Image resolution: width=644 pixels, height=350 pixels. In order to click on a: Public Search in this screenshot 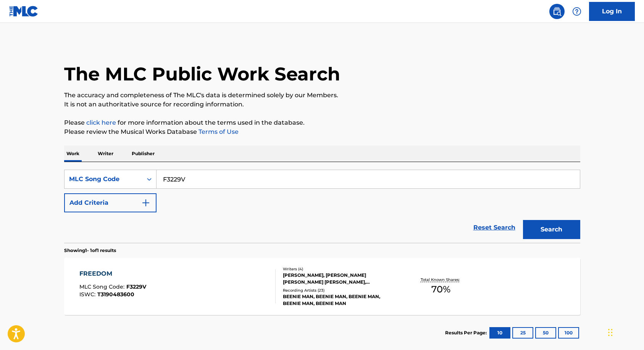, I will do `click(557, 12)`.